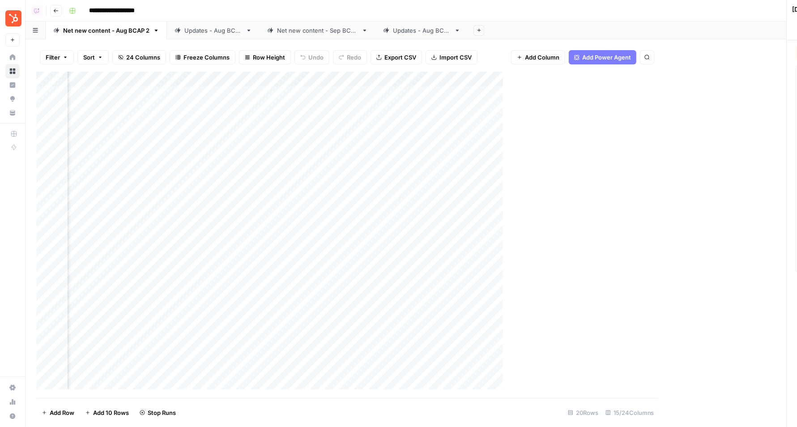 The image size is (797, 427). What do you see at coordinates (354, 57) in the screenshot?
I see `span: Redo` at bounding box center [354, 57].